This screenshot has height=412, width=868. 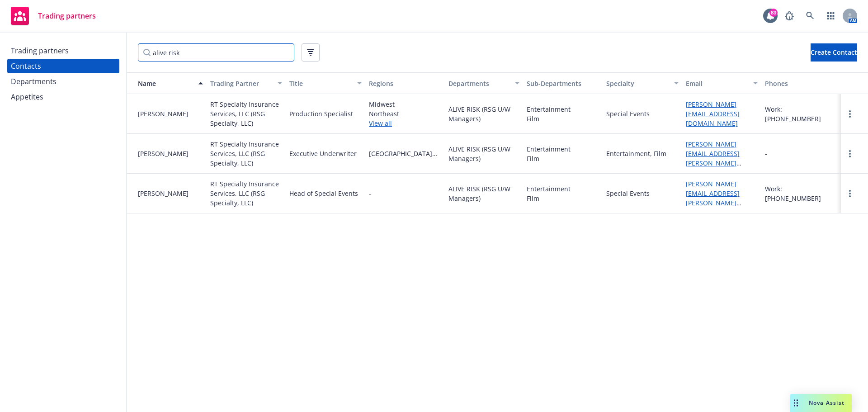 What do you see at coordinates (638, 83) in the screenshot?
I see `div: Specialty` at bounding box center [638, 83].